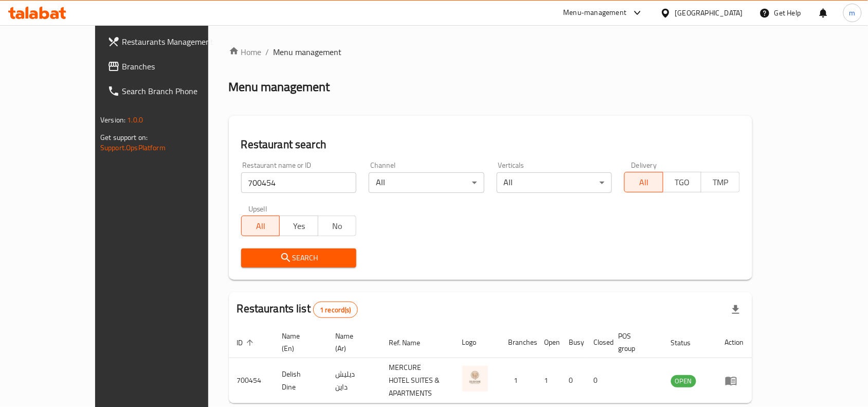 Image resolution: width=868 pixels, height=407 pixels. What do you see at coordinates (417, 380) in the screenshot?
I see `td: MERCURE HOTEL SUITES & APARTMENTS` at bounding box center [417, 380].